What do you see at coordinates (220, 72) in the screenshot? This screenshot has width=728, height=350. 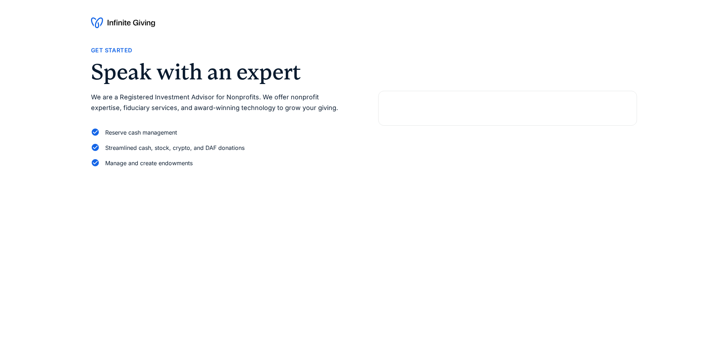 I see `h2: Speak with an expert` at bounding box center [220, 72].